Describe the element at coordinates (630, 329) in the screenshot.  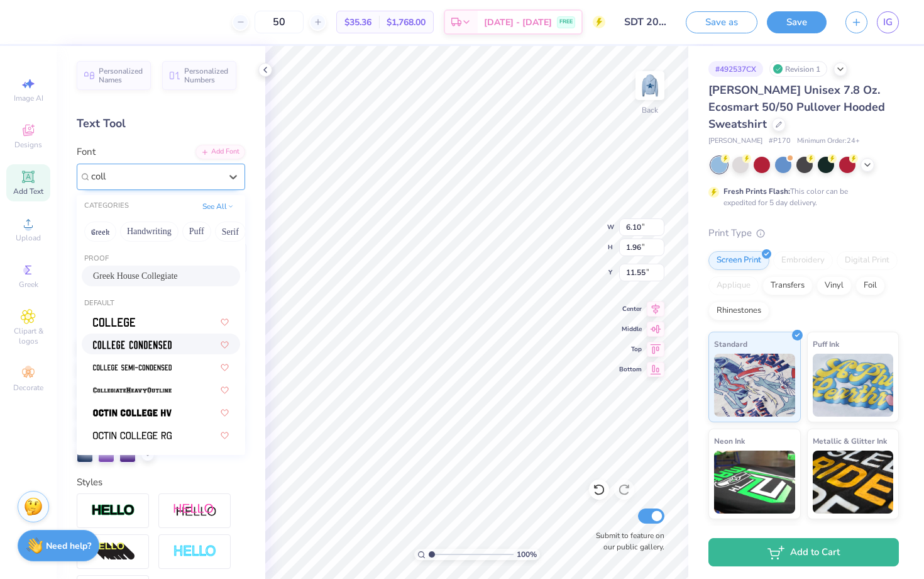
I see `span: Middle` at that location.